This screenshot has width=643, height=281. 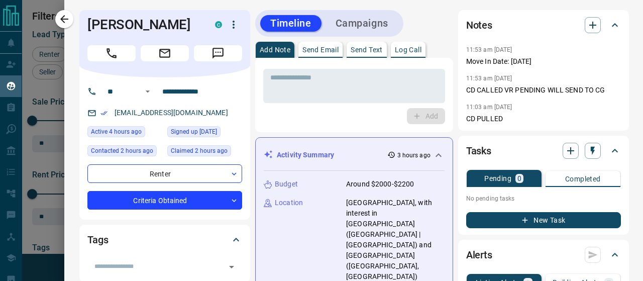 I want to click on p: Activity Summary, so click(x=306, y=155).